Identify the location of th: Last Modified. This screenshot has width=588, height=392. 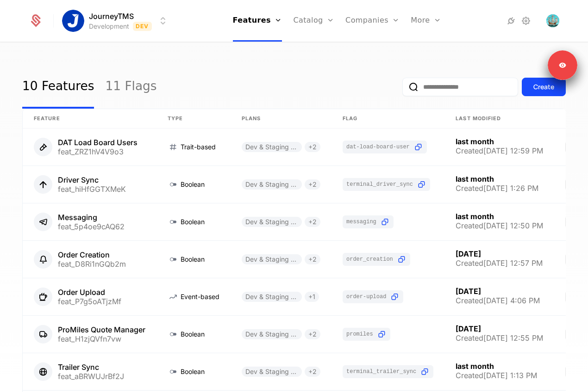
(499, 119).